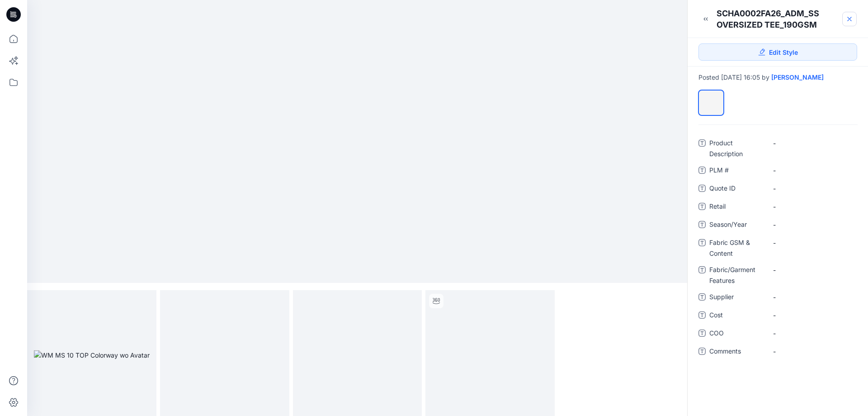 This screenshot has width=868, height=416. I want to click on span: Quote ID, so click(736, 189).